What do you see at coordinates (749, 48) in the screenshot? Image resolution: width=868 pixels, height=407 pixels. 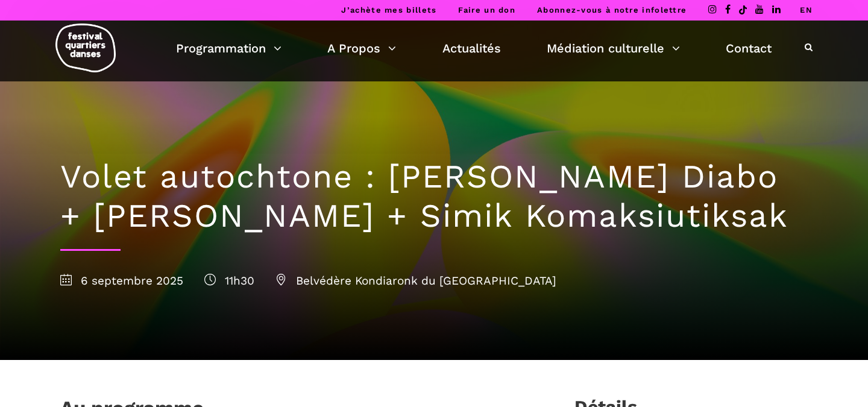 I see `a: Contact` at bounding box center [749, 48].